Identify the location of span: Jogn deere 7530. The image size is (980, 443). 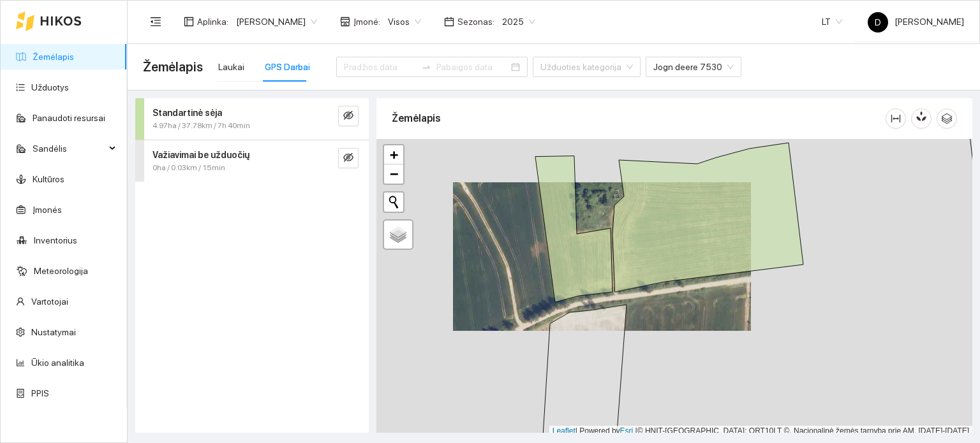
(694, 67).